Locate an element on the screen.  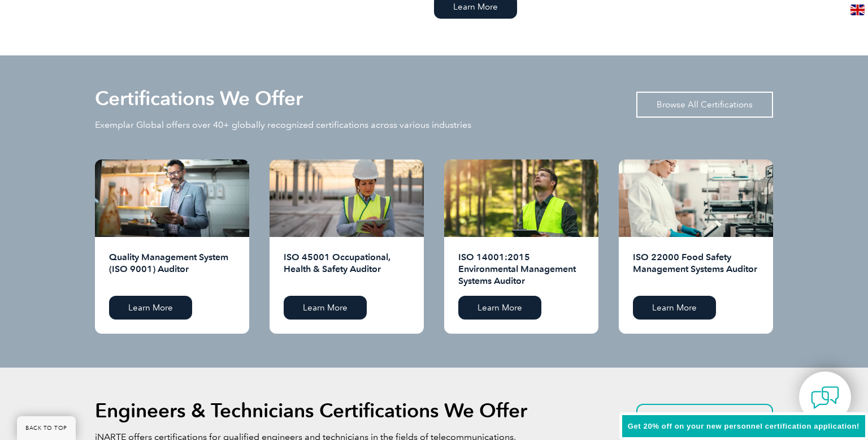
h2: ISO 22000 Food Safety Management Systems Auditor is located at coordinates (696, 269).